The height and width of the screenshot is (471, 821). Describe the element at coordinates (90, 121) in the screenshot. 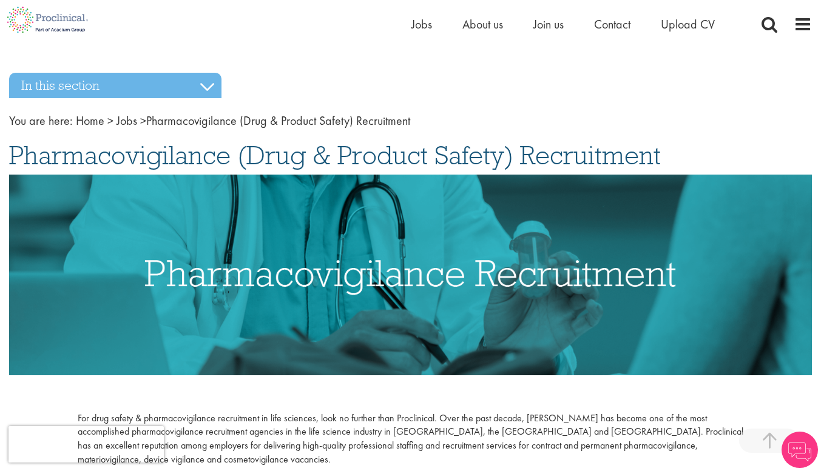

I see `a: breadcrumb link to Home` at that location.